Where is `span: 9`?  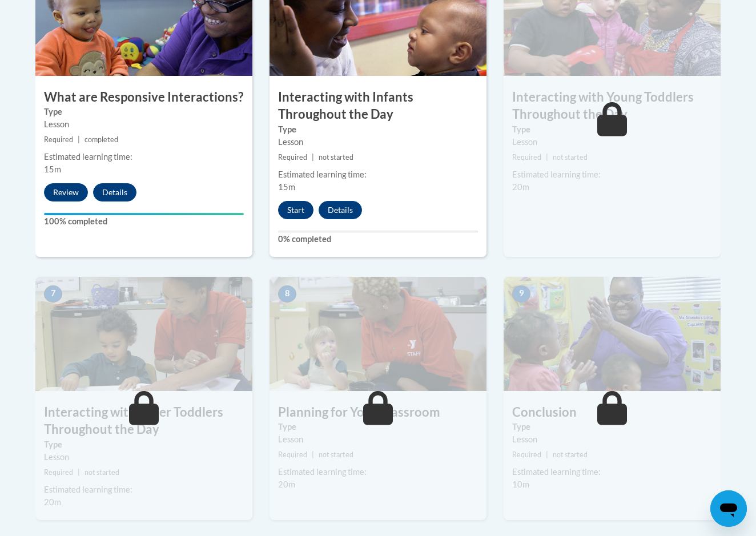
span: 9 is located at coordinates (521, 294).